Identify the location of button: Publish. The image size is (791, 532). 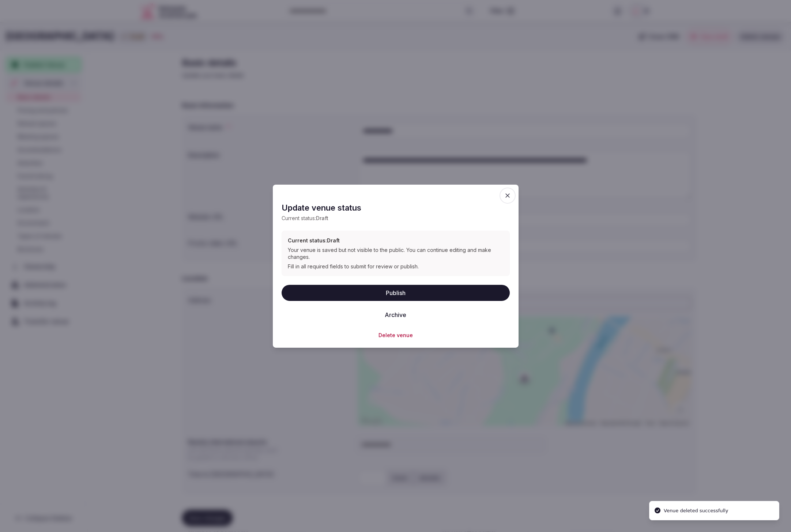
(396, 293).